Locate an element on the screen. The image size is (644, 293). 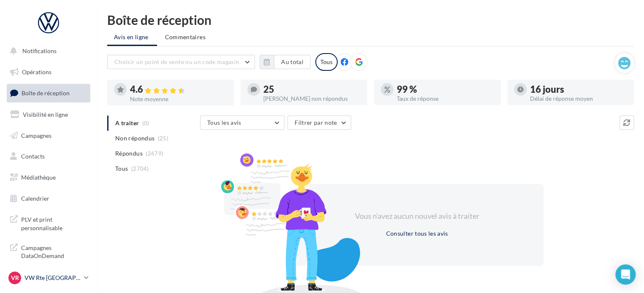
div: Tous is located at coordinates (326, 62).